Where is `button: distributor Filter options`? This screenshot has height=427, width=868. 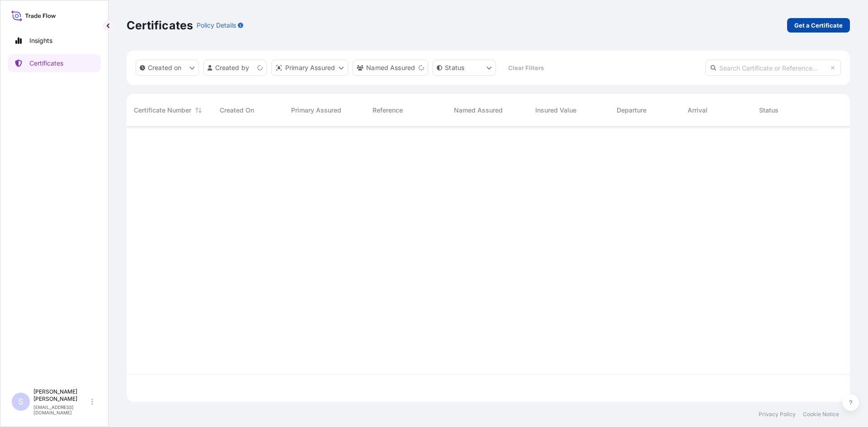 button: distributor Filter options is located at coordinates (309, 68).